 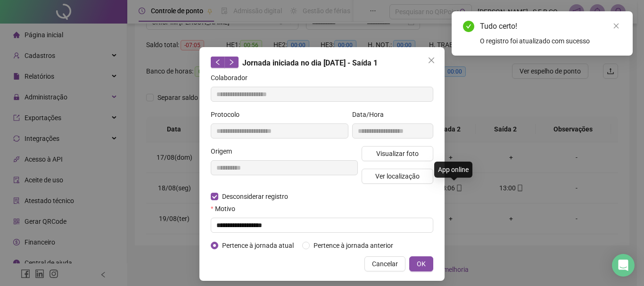 What do you see at coordinates (397, 177) in the screenshot?
I see `span: Ver localização` at bounding box center [397, 177].